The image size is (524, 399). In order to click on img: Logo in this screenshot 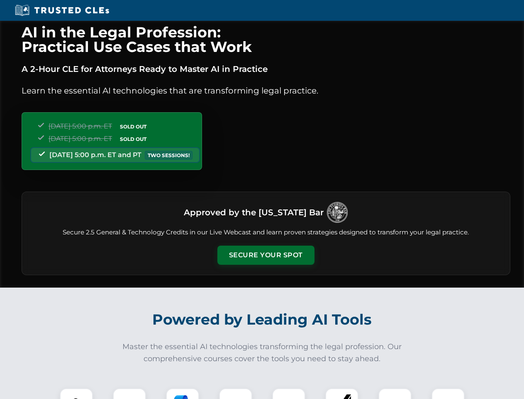, I will do `click(338, 212)`.